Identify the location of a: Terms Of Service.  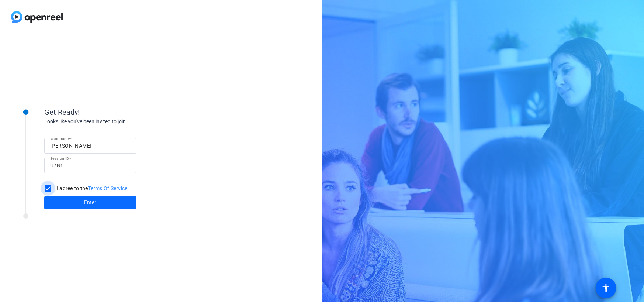
(108, 188).